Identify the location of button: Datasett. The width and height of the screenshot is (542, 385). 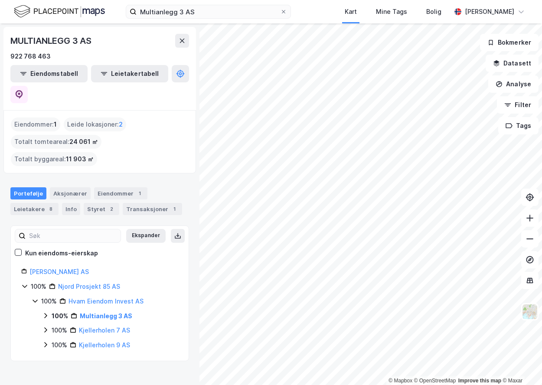
(512, 63).